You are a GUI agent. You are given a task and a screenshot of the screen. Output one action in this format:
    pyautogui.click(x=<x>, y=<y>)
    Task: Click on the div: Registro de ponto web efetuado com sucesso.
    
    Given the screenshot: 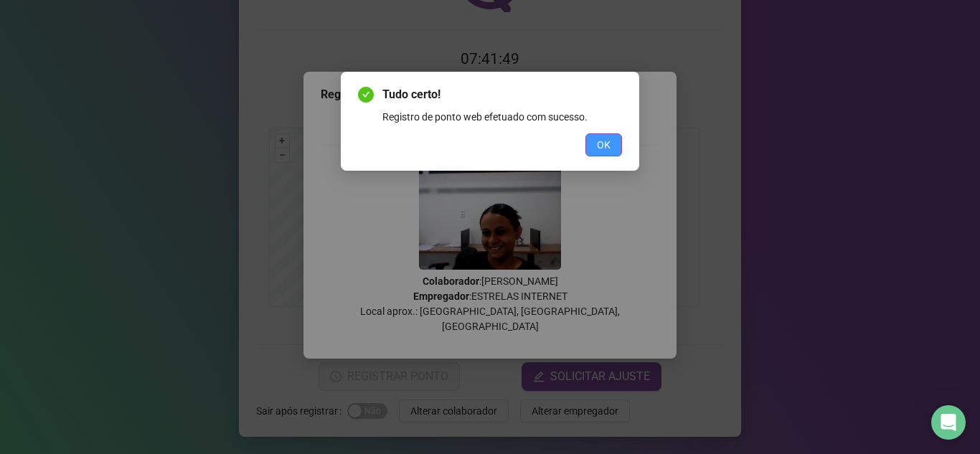 What is the action you would take?
    pyautogui.click(x=502, y=117)
    